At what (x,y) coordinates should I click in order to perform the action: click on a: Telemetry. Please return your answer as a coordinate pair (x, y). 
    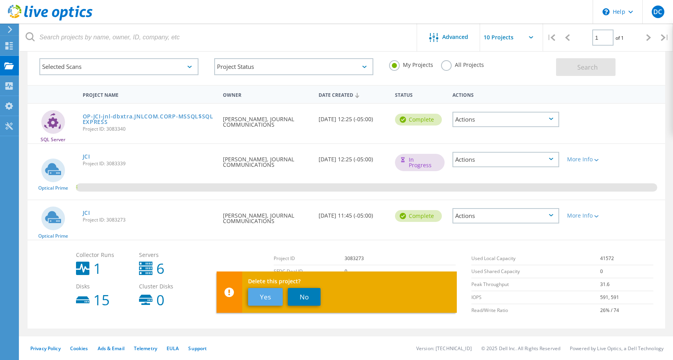
    Looking at the image, I should click on (145, 349).